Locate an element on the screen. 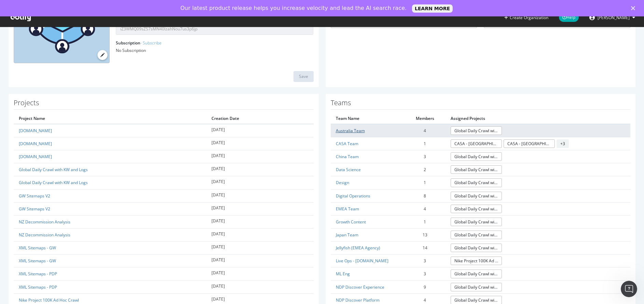 The image size is (644, 304). a: ML Eng is located at coordinates (342, 274).